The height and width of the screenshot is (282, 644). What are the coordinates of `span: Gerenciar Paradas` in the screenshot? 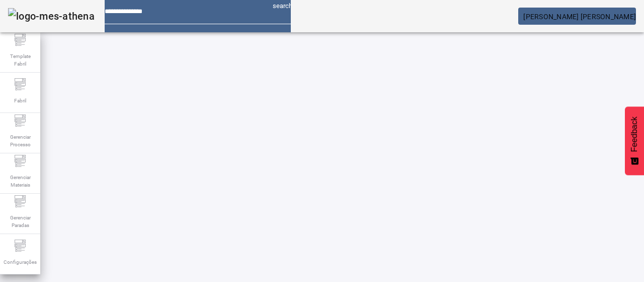 It's located at (20, 221).